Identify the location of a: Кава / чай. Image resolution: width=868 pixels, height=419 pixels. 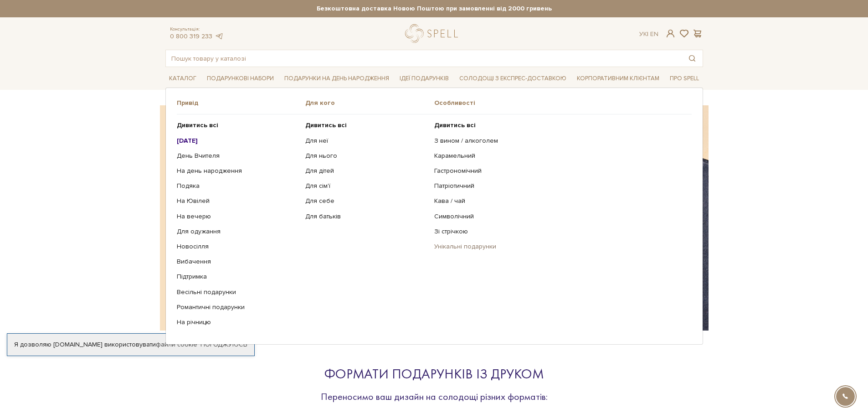
(560, 201).